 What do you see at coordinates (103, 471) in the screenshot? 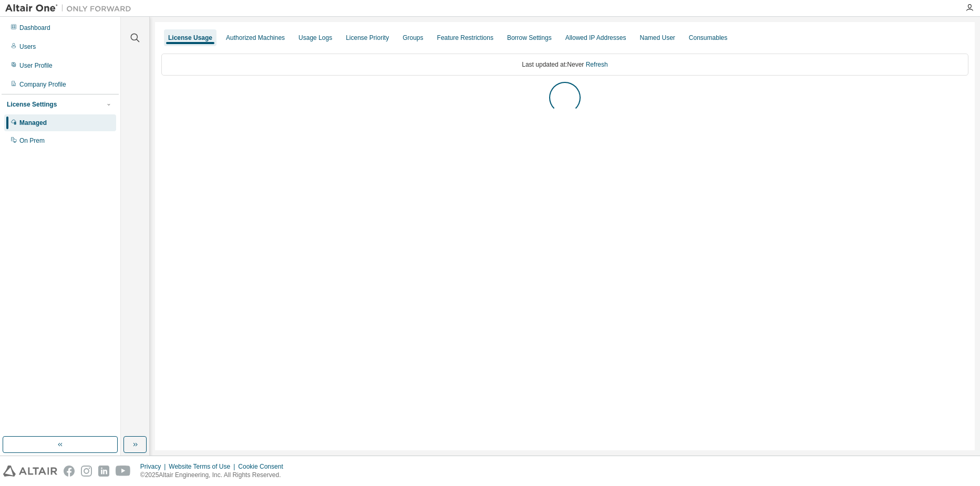
I see `img: linkedin.svg` at bounding box center [103, 471].